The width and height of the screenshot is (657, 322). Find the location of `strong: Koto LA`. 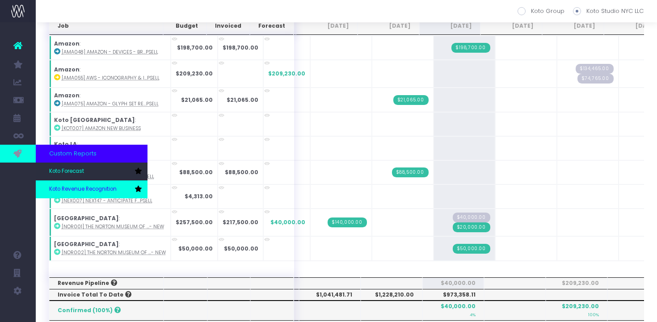

strong: Koto LA is located at coordinates (65, 144).